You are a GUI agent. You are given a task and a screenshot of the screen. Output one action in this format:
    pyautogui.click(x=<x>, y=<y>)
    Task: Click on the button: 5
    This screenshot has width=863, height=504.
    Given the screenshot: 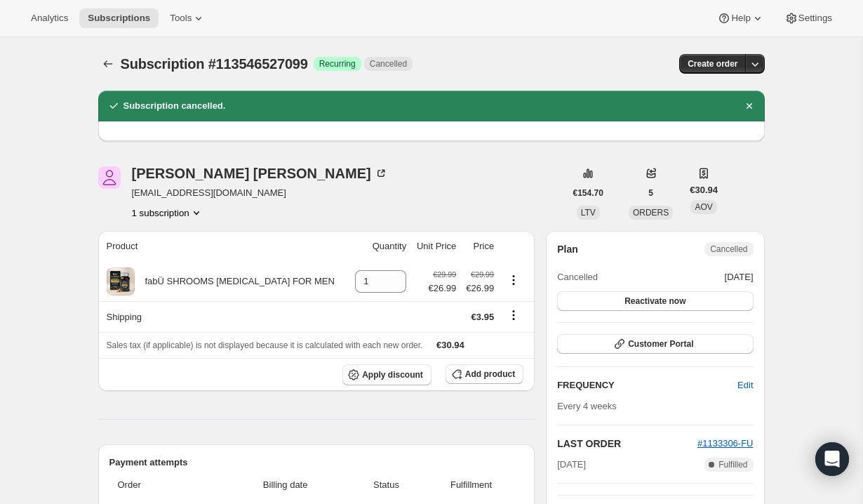 What is the action you would take?
    pyautogui.click(x=650, y=193)
    